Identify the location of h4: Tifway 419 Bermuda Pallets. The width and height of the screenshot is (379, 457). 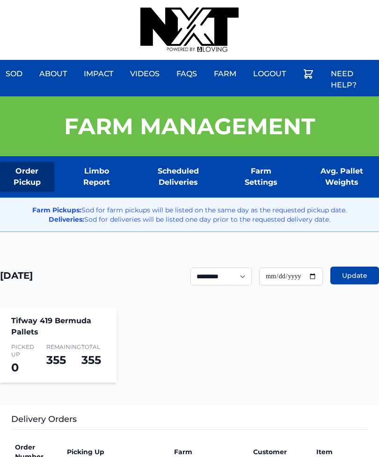
(58, 326).